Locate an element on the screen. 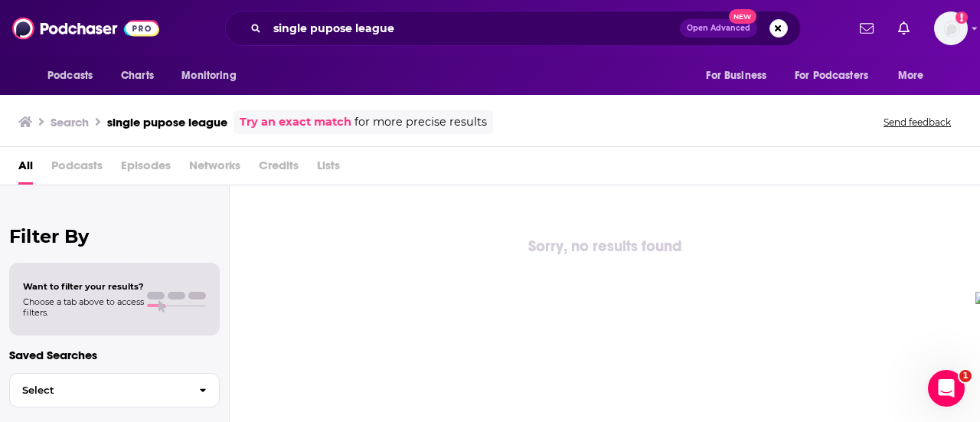 The height and width of the screenshot is (422, 980). span: Charts is located at coordinates (137, 75).